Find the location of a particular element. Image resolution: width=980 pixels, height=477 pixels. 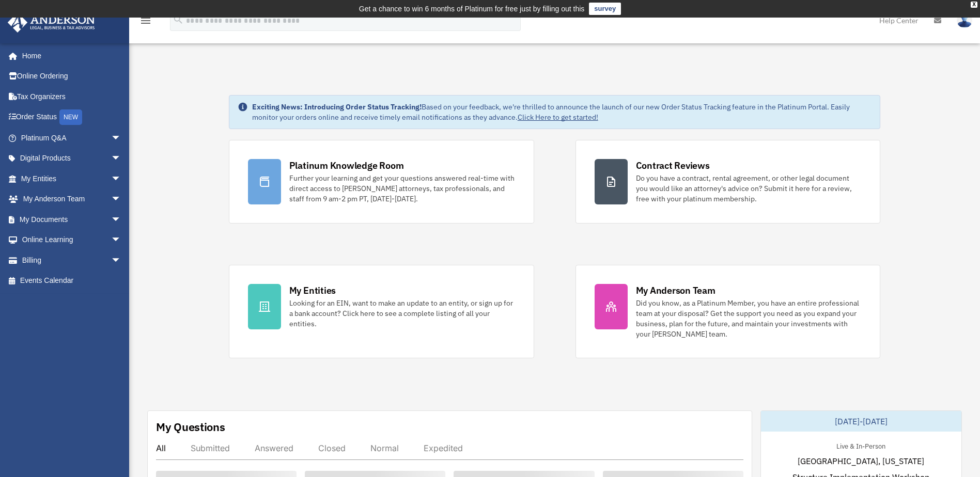

a: Tax Organizers is located at coordinates (71, 97).